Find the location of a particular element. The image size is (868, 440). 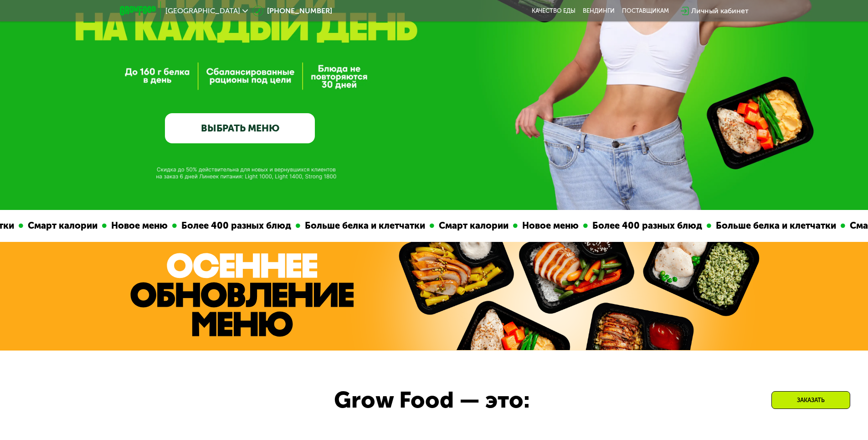

a: ВЫБРАТЬ МЕНЮ is located at coordinates (240, 128).